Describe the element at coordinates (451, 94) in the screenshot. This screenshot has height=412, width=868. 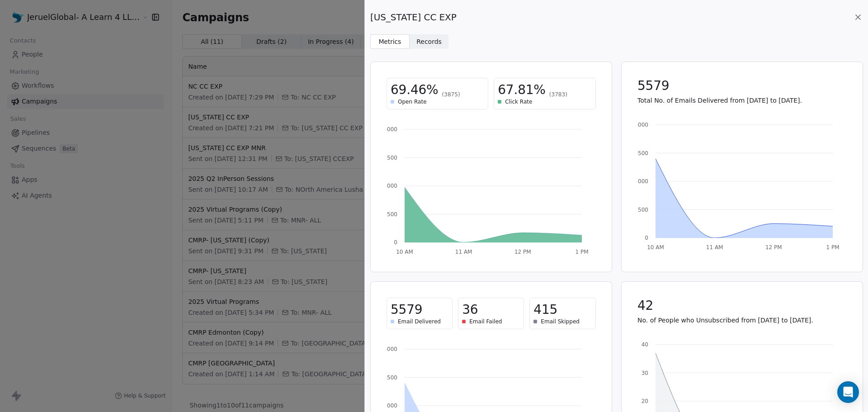
I see `span: (3875)` at that location.